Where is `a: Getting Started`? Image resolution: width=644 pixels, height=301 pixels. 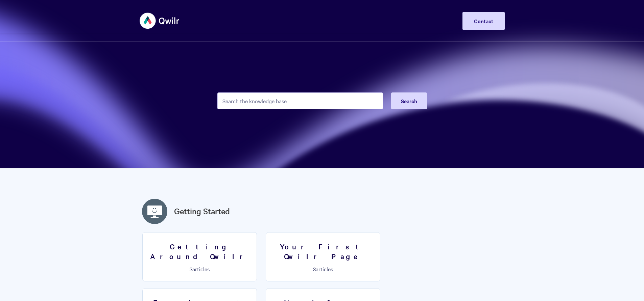
a: Getting Started is located at coordinates (202, 211).